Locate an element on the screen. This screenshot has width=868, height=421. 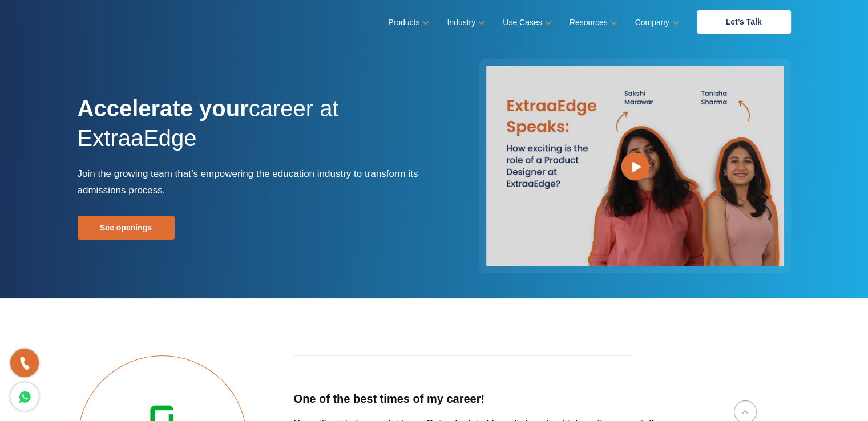
a: Use Cases is located at coordinates (525, 22).